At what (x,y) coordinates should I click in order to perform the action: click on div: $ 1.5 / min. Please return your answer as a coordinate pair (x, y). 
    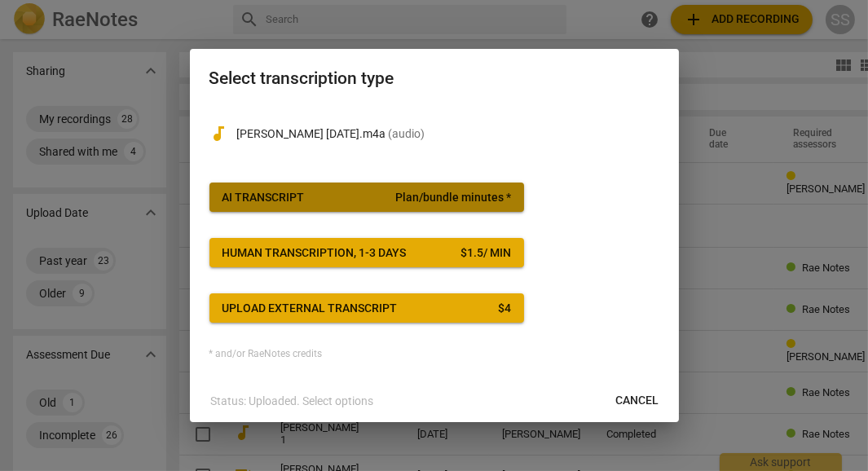
    Looking at the image, I should click on (486, 253).